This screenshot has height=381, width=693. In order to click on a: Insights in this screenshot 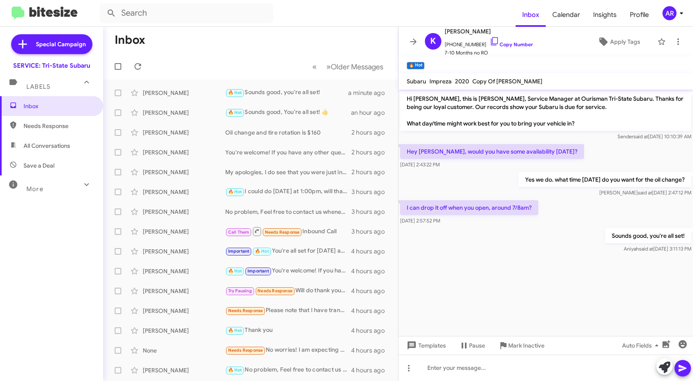, I will do `click(604, 15)`.